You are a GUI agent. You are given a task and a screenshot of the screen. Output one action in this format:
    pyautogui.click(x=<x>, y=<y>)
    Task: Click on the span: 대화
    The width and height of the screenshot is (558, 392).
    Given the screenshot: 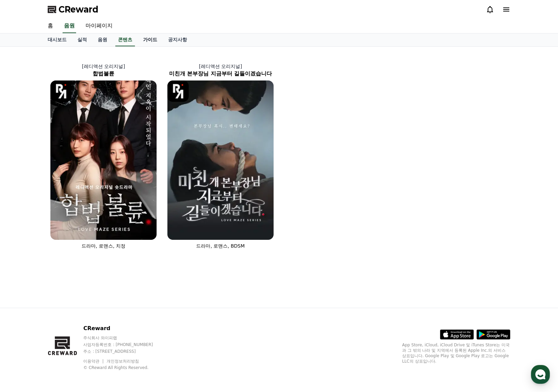 What is the action you would take?
    pyautogui.click(x=66, y=227)
    